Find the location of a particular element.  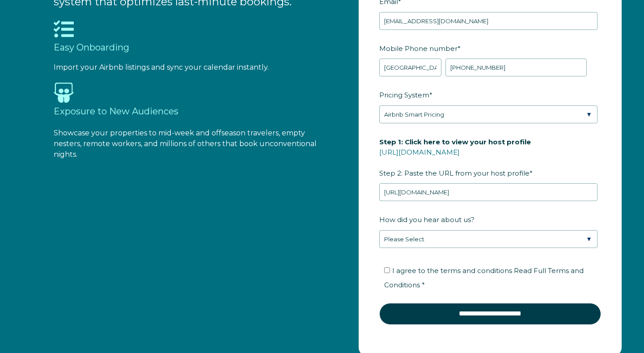

span: Easy Onboarding is located at coordinates (91, 47).